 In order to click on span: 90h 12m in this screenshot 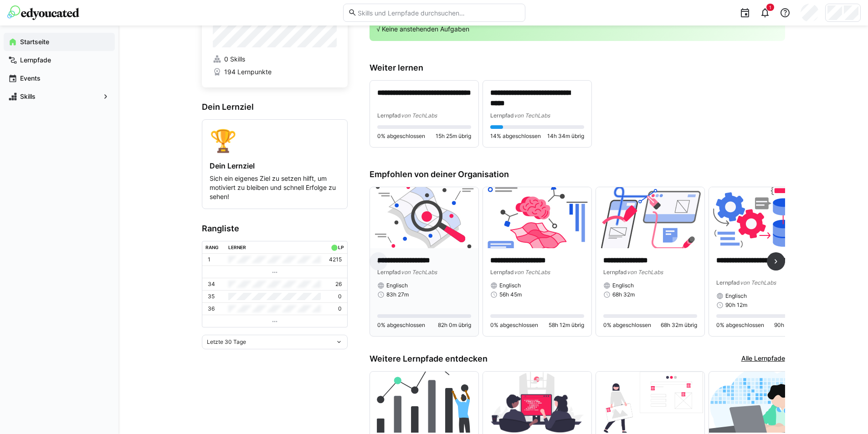, I will do `click(736, 305)`.